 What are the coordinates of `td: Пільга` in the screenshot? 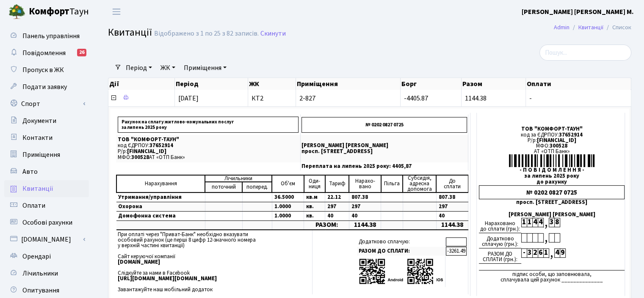 It's located at (391, 183).